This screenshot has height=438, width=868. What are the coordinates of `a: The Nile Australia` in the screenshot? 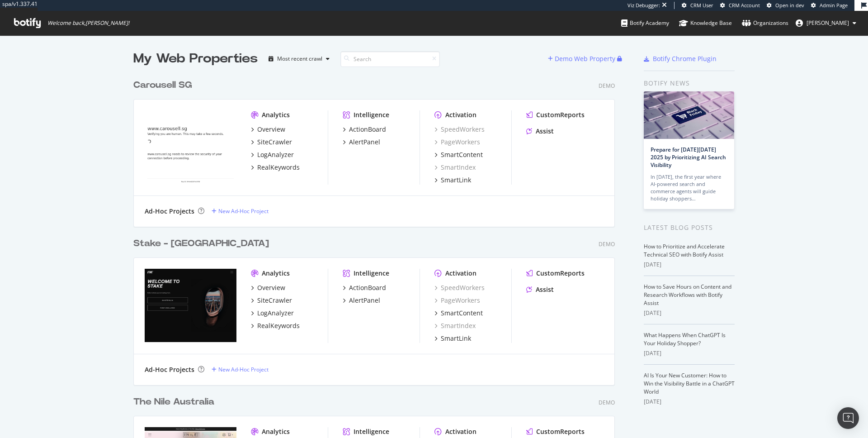 It's located at (175, 402).